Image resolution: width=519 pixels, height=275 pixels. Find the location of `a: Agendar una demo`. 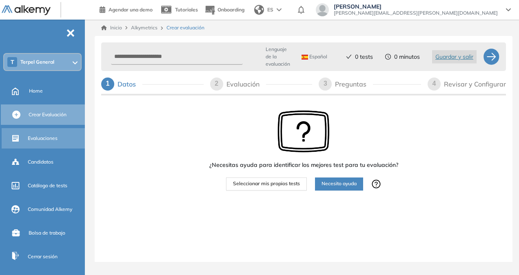

a: Agendar una demo is located at coordinates (126, 9).